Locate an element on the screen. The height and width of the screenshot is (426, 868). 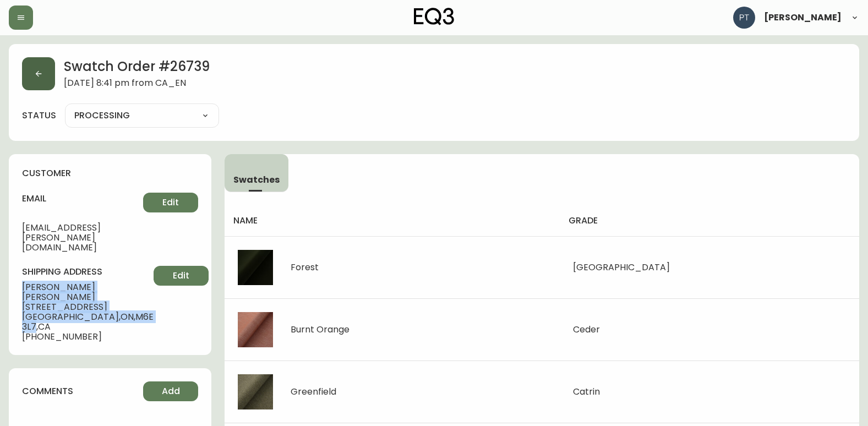
img: fee8a3a7-2764-49e5-8929-95956e1a34ac.jpg-thumb.jpg is located at coordinates (255, 268).